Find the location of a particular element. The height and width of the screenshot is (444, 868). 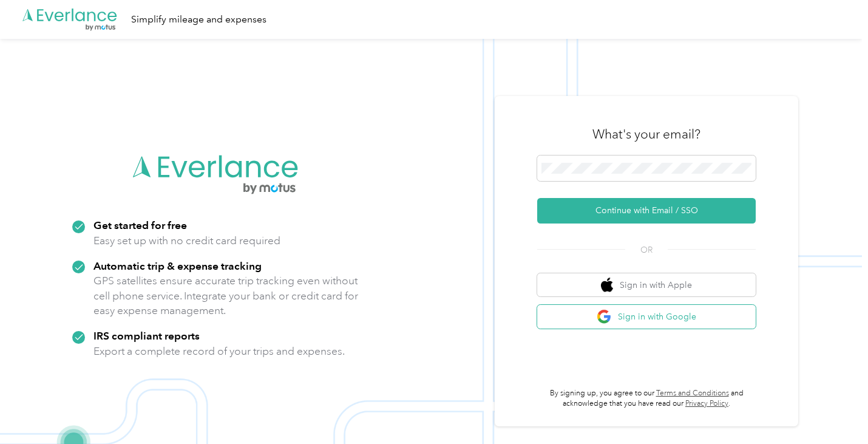

strong: Automatic trip & expense tracking is located at coordinates (177, 265).